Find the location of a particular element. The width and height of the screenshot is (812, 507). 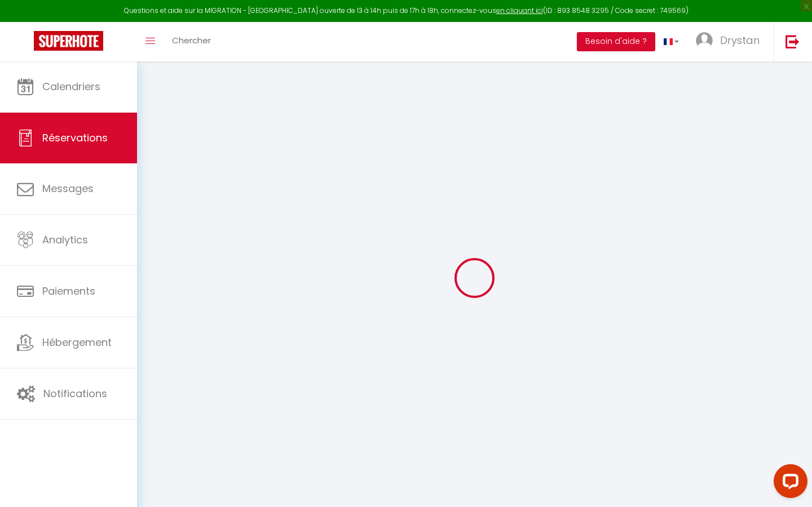

img: logout is located at coordinates (792, 41).